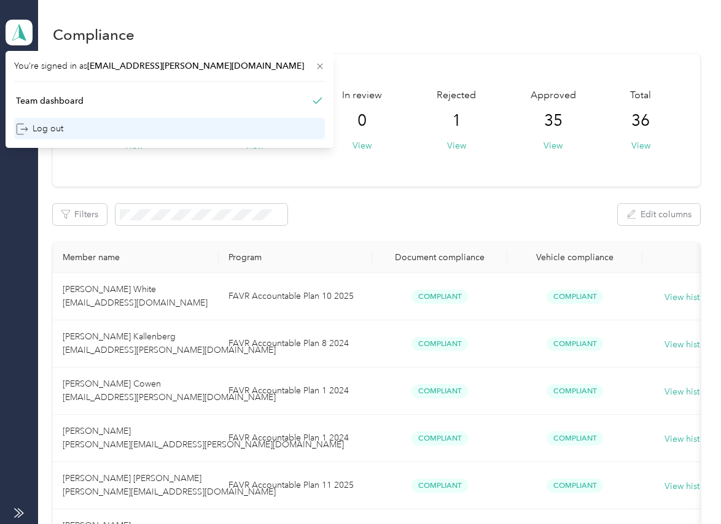 This screenshot has width=721, height=524. Describe the element at coordinates (93, 34) in the screenshot. I see `h1: Compliance` at that location.